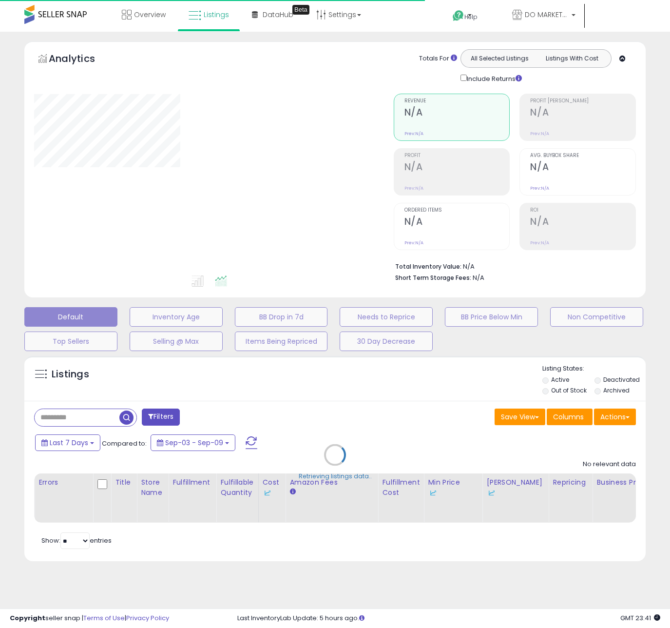 Image resolution: width=670 pixels, height=628 pixels. Describe the element at coordinates (458, 16) in the screenshot. I see `i: Get Help` at that location.